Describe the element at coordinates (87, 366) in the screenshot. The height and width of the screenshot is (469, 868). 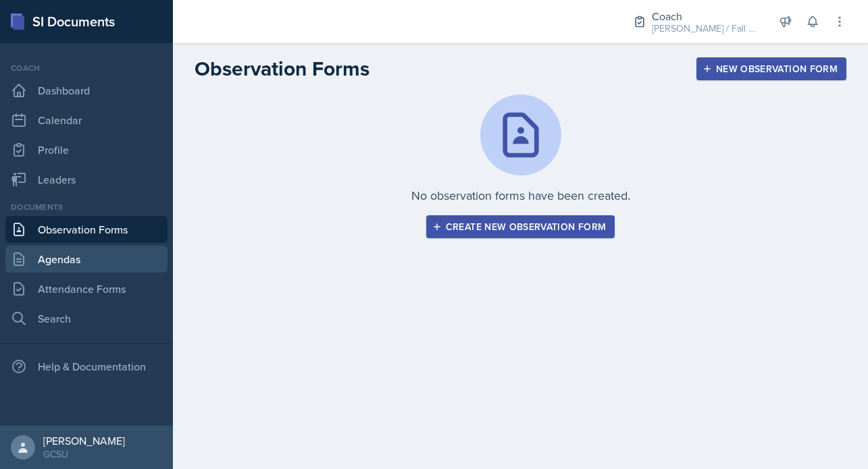
I see `div: Help & Documentation` at that location.